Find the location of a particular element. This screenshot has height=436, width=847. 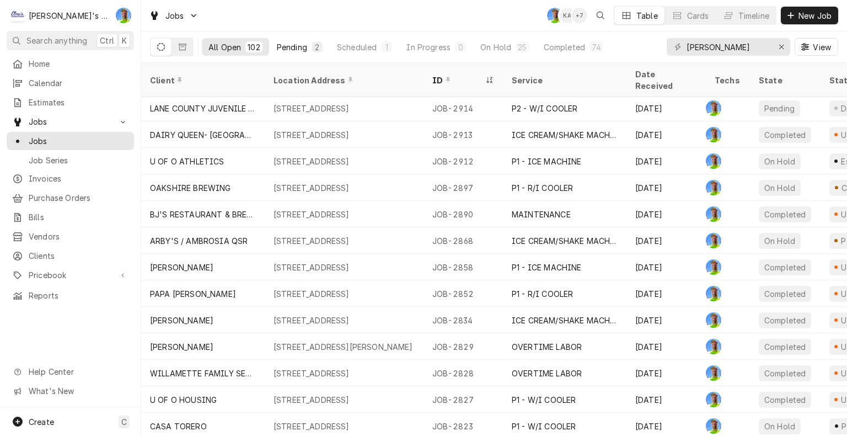

div: JOB-2834 is located at coordinates (463, 320).